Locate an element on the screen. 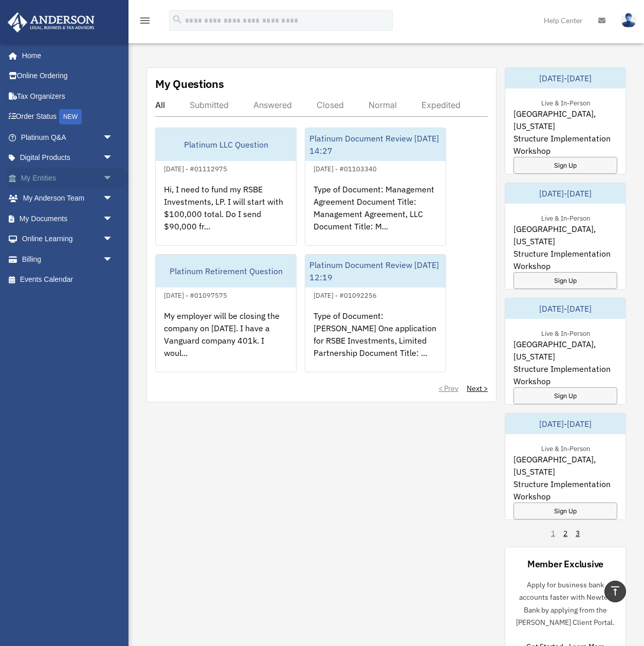 The image size is (644, 646). div: Platinum LLC Question is located at coordinates (225, 145).